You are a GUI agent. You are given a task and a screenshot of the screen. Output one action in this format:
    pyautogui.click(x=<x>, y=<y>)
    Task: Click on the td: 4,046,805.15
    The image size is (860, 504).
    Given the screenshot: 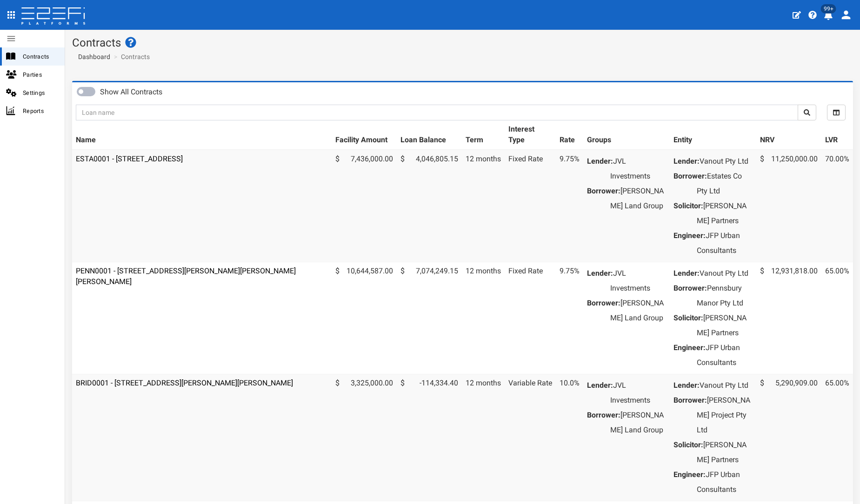 What is the action you would take?
    pyautogui.click(x=429, y=206)
    